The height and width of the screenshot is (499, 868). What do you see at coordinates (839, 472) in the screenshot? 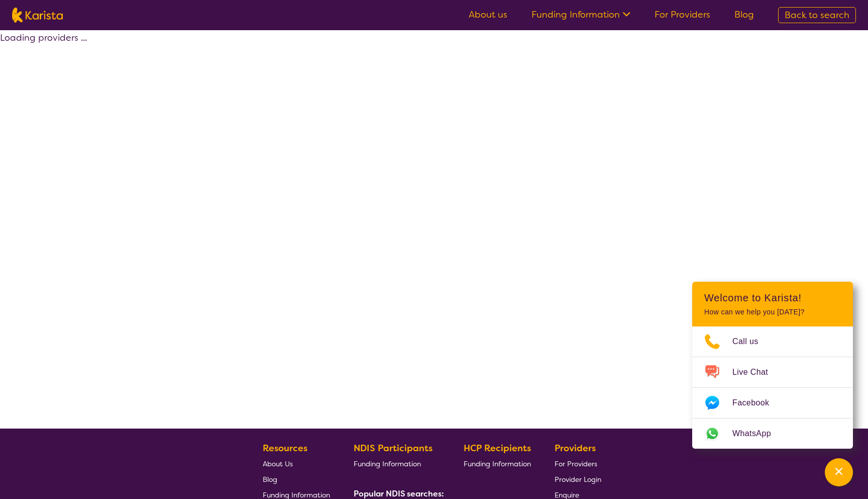
I see `button: Channel Menu` at bounding box center [839, 472].